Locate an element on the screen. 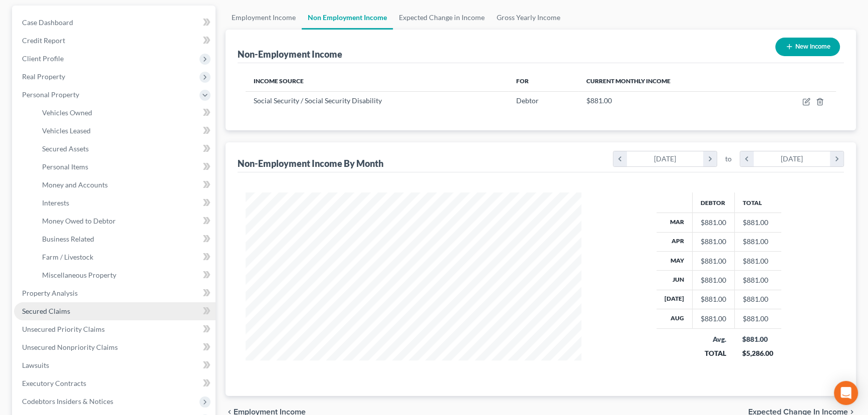 This screenshot has height=415, width=868. a: Secured Claims is located at coordinates (115, 311).